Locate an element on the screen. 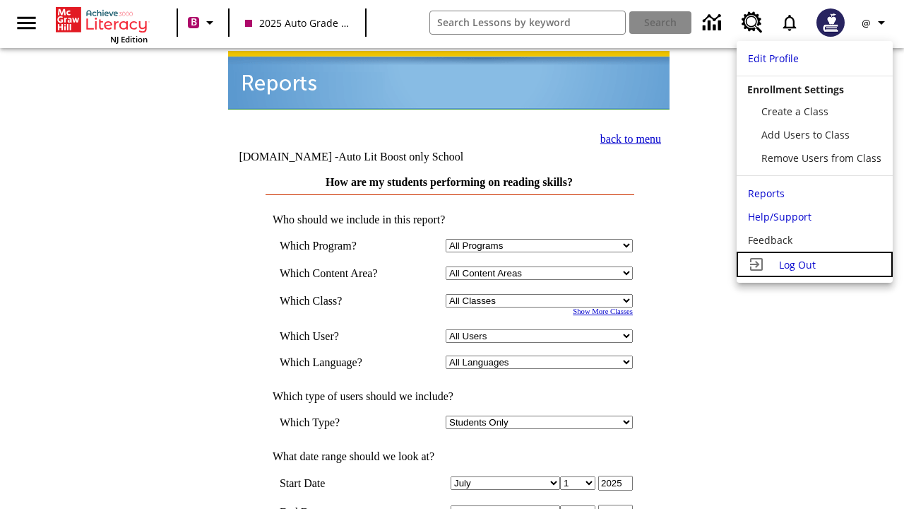 This screenshot has width=904, height=509. span: Reports is located at coordinates (767, 193).